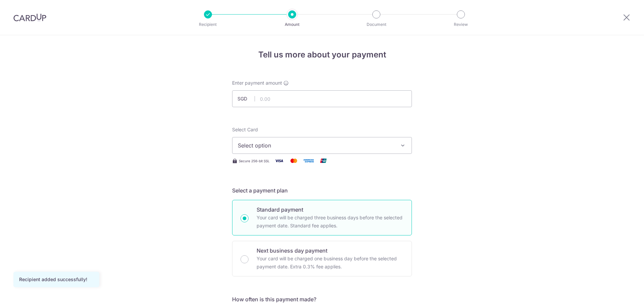 Image resolution: width=644 pixels, height=306 pixels. What do you see at coordinates (246, 99) in the screenshot?
I see `span: SGD` at bounding box center [246, 99].